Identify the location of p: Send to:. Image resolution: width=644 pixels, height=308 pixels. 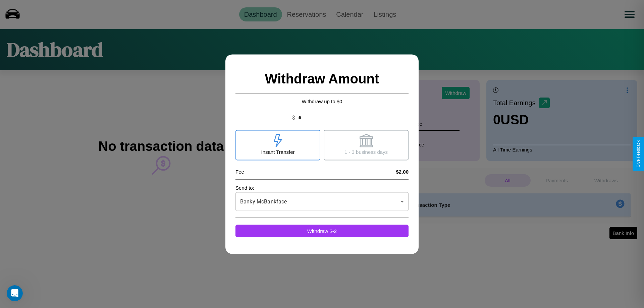
(322, 188).